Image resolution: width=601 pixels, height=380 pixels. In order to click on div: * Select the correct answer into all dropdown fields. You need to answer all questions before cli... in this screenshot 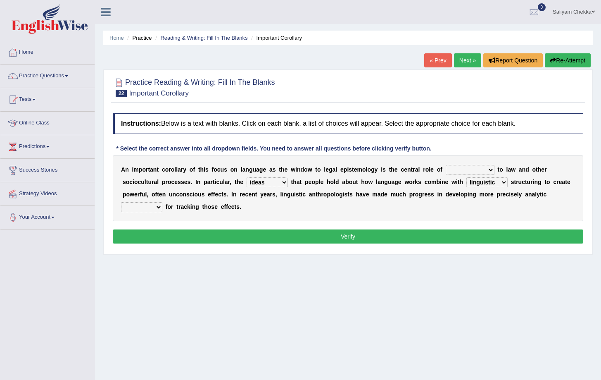, I will do `click(274, 148)`.